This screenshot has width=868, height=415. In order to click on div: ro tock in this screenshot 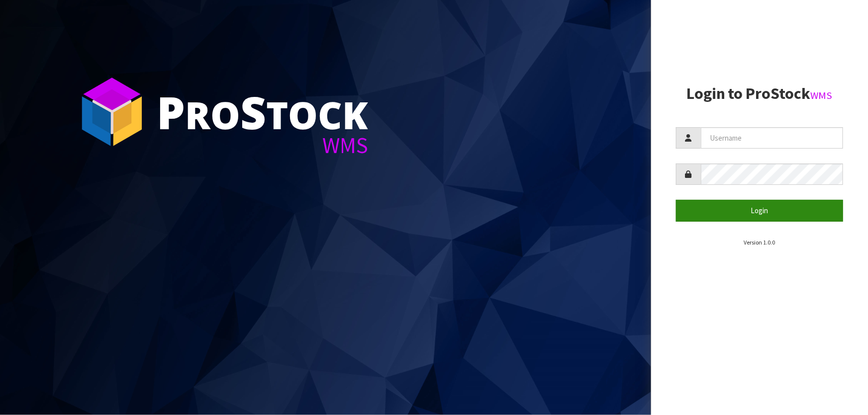, I will do `click(262, 112)`.